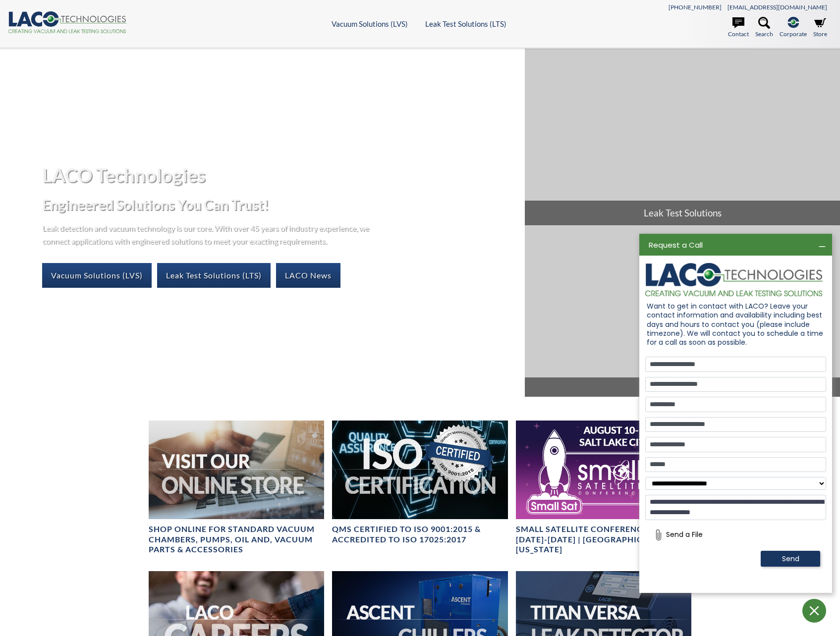  Describe the element at coordinates (682, 390) in the screenshot. I see `span: Vacuum Solutions` at that location.